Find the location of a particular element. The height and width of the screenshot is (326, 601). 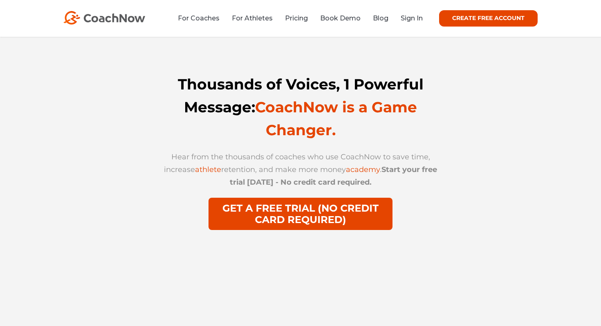

a: athlete is located at coordinates (208, 170).